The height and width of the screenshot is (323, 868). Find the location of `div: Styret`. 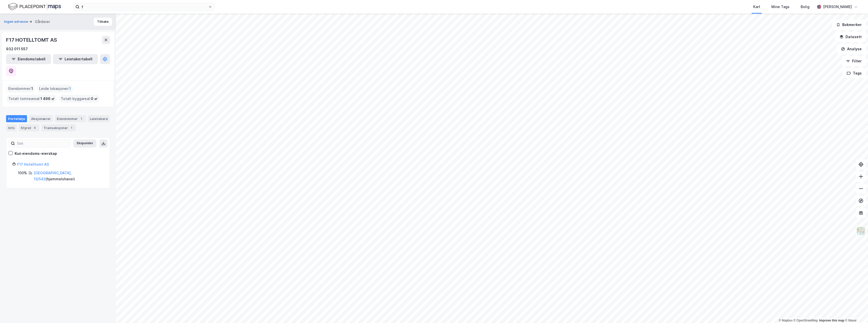

div: Styret is located at coordinates (29, 128).